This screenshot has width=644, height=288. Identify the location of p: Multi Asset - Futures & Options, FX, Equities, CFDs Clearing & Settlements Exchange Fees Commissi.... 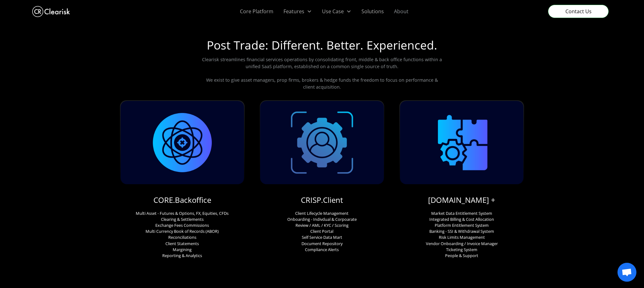
(182, 234).